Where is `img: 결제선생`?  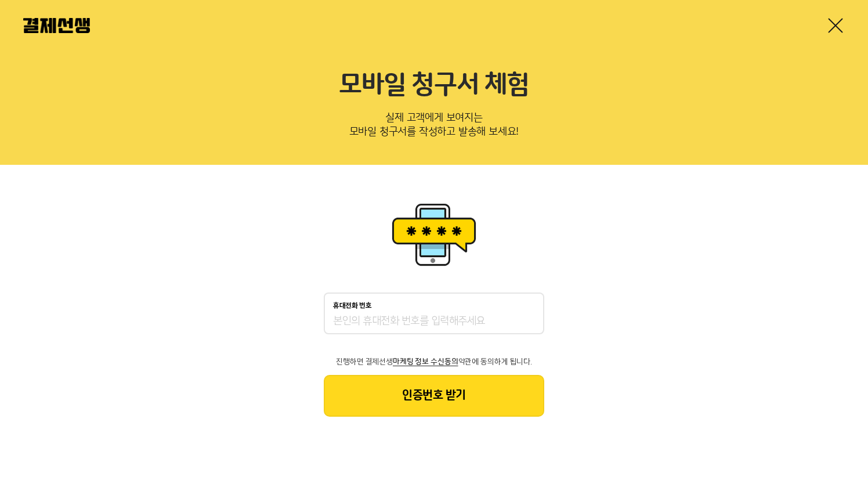
img: 결제선생 is located at coordinates (56, 26).